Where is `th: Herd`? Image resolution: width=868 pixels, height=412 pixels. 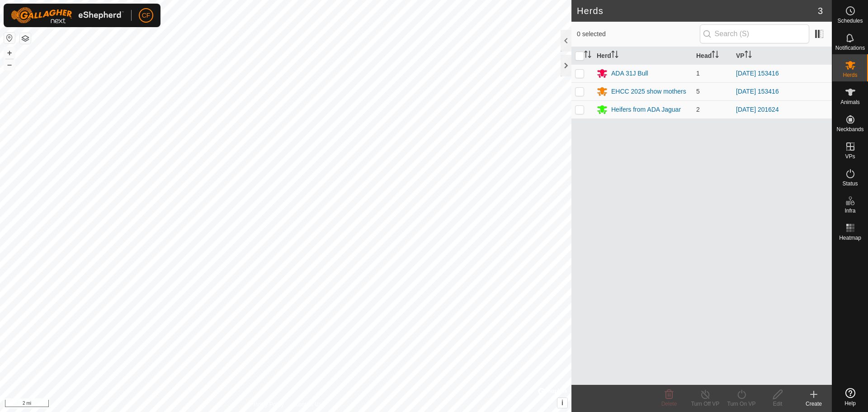 th: Herd is located at coordinates (643, 56).